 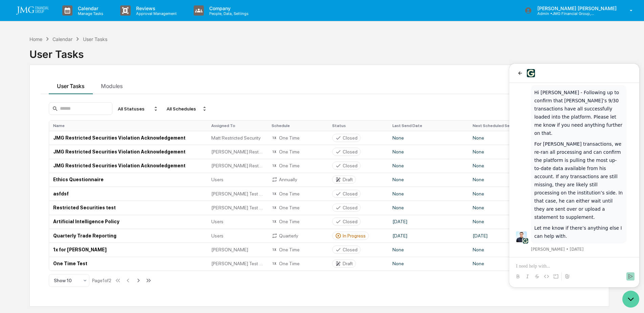 What do you see at coordinates (297, 179) in the screenshot?
I see `div: Annually` at bounding box center [297, 179].